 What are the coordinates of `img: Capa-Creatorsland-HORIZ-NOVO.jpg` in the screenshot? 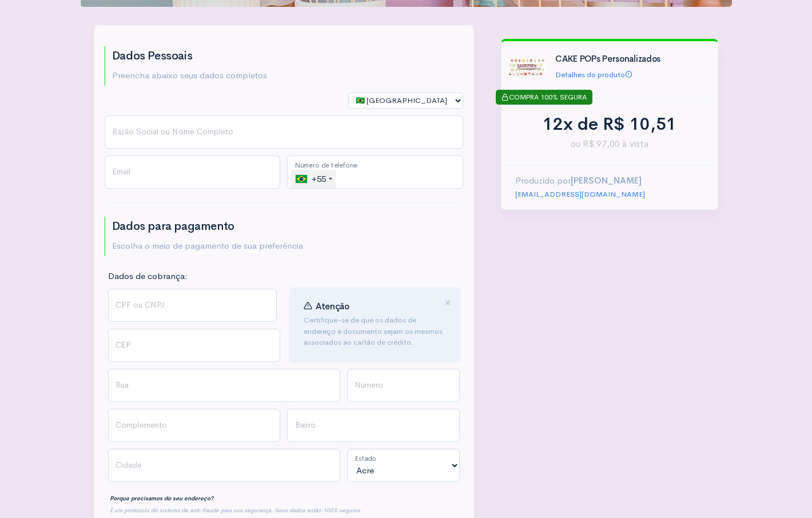 It's located at (526, 67).